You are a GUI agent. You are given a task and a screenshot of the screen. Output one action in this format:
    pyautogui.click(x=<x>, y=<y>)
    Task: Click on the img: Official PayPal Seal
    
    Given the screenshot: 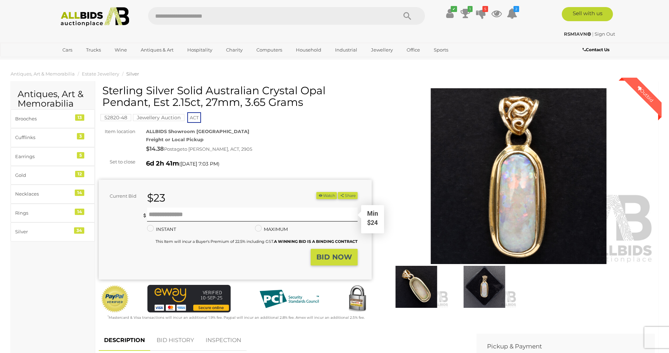 What is the action you would take?
    pyautogui.click(x=115, y=299)
    